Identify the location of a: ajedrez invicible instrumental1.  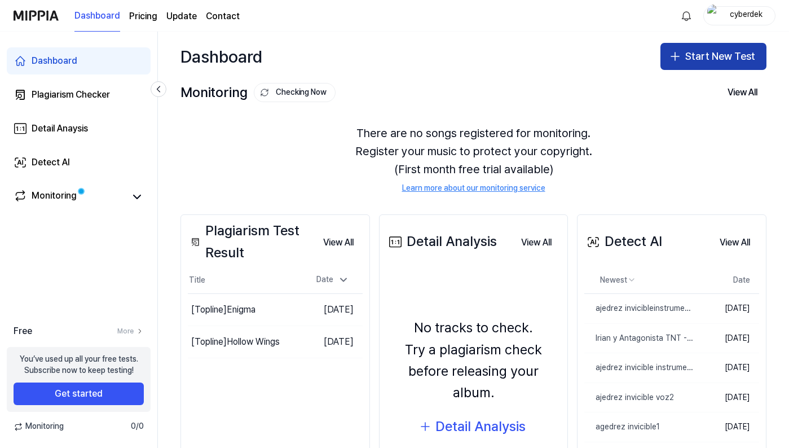
(639, 368).